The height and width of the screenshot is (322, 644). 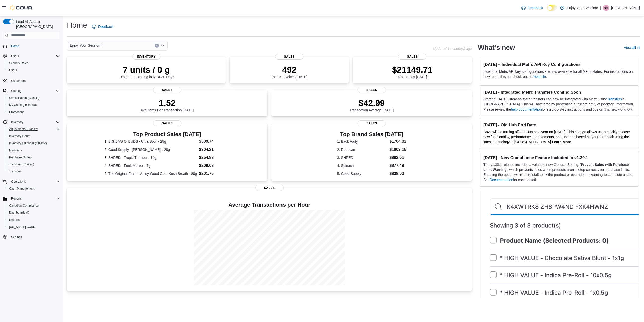 What do you see at coordinates (167, 103) in the screenshot?
I see `p: 1.52` at bounding box center [167, 103].